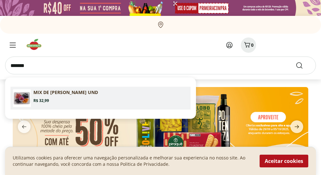  What do you see at coordinates (24, 127) in the screenshot?
I see `button: previous` at bounding box center [24, 127].